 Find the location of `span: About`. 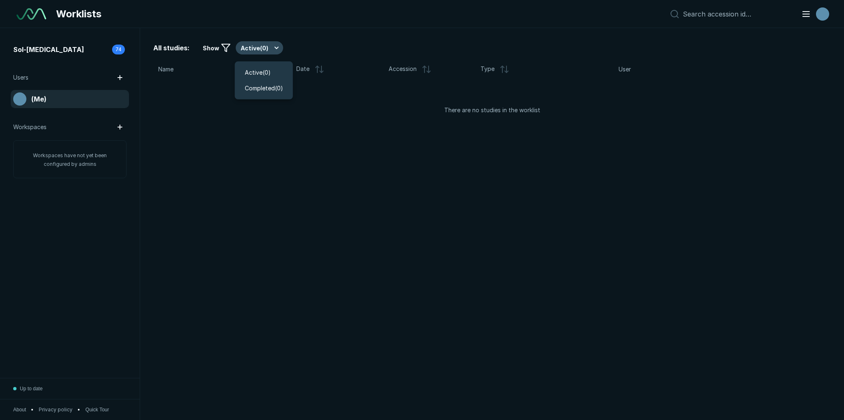

span: About is located at coordinates (19, 409).